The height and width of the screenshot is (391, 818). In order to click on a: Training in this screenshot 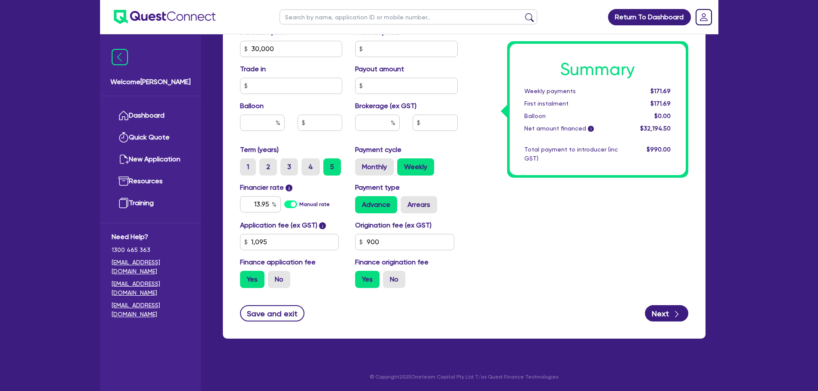, I will do `click(150, 203)`.